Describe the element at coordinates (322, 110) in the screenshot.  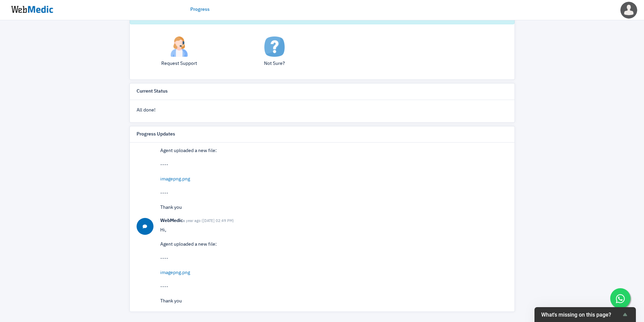
I see `p: All done!` at that location.